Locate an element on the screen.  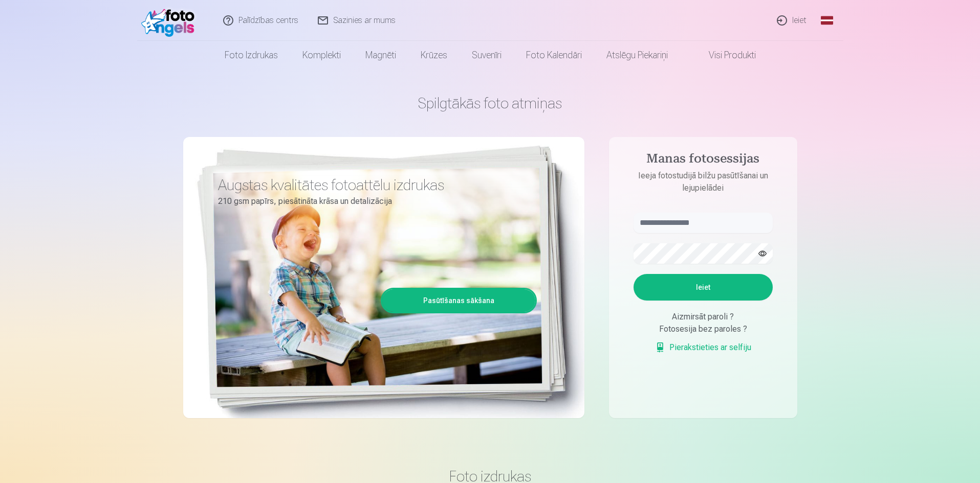
a: Suvenīri is located at coordinates (486, 55).